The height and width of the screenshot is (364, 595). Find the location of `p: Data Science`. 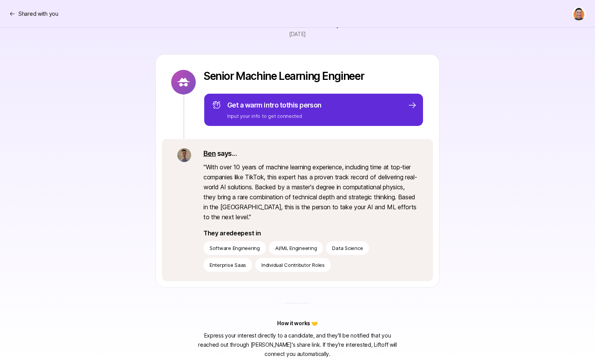

p: Data Science is located at coordinates (347, 248).